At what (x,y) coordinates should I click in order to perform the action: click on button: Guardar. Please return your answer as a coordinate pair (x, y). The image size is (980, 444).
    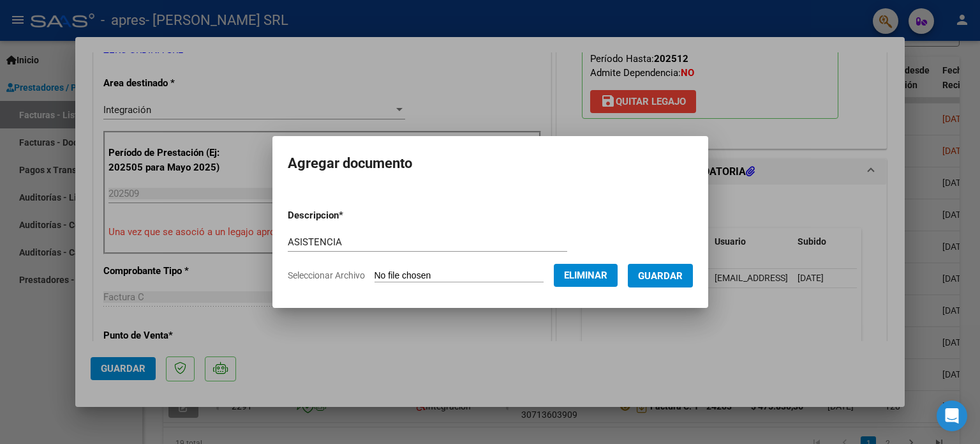
    Looking at the image, I should click on (661, 275).